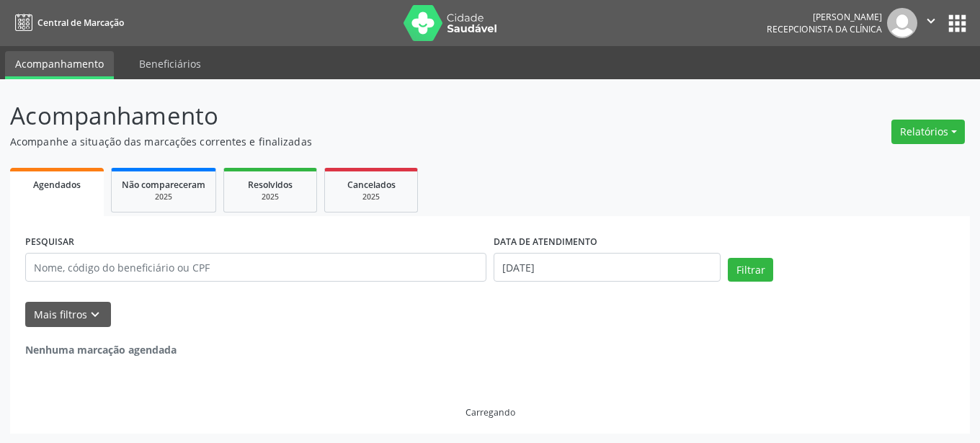 The image size is (980, 443). I want to click on i: keyboard_arrow_down, so click(95, 315).